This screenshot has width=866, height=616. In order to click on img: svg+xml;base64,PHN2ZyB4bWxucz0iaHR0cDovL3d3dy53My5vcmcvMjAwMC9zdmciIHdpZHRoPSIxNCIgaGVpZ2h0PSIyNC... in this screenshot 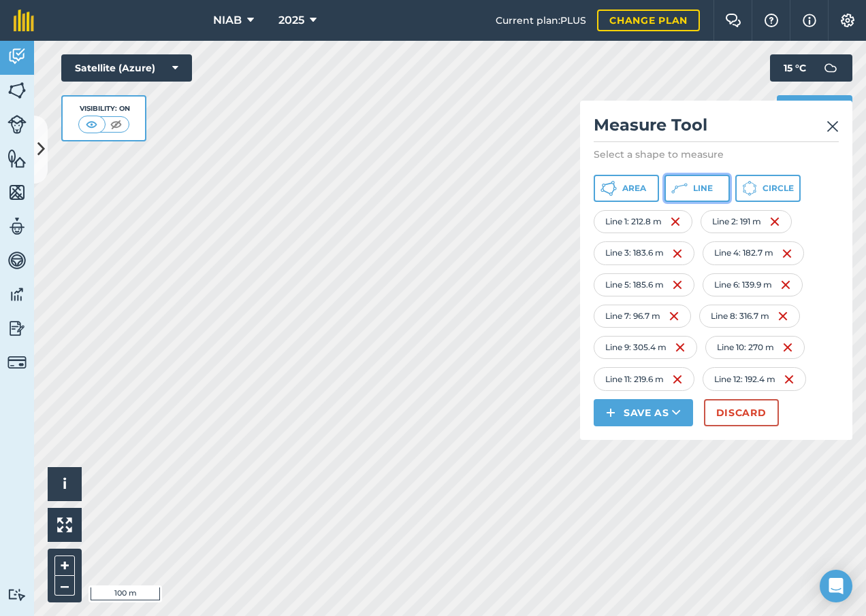, I will do `click(611, 413)`.